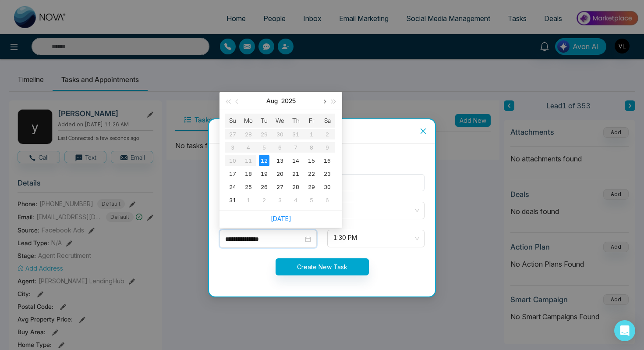  Describe the element at coordinates (264, 187) in the screenshot. I see `td: 2025-08-26` at that location.